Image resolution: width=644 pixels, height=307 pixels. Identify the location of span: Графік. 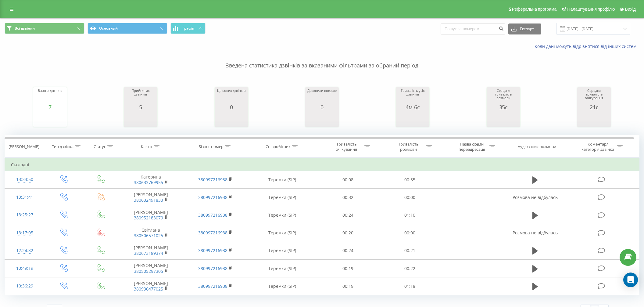
(188, 28).